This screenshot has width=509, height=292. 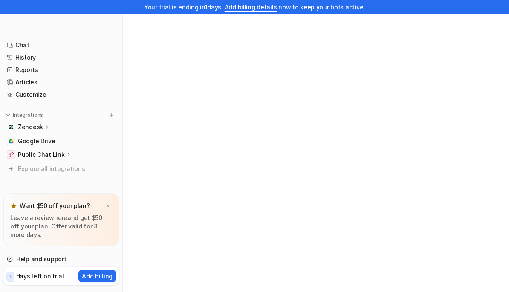 I want to click on a: Help and support, so click(x=61, y=259).